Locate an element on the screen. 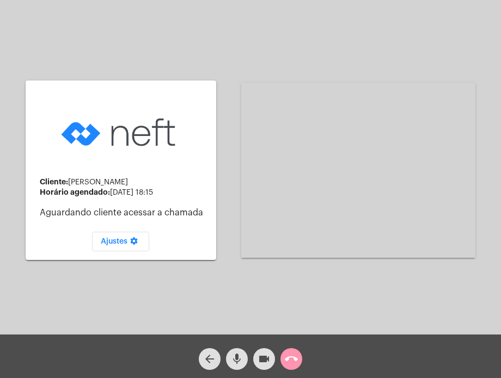 This screenshot has height=378, width=501. p: Aguardando cliente acessar a chamada is located at coordinates (124, 213).